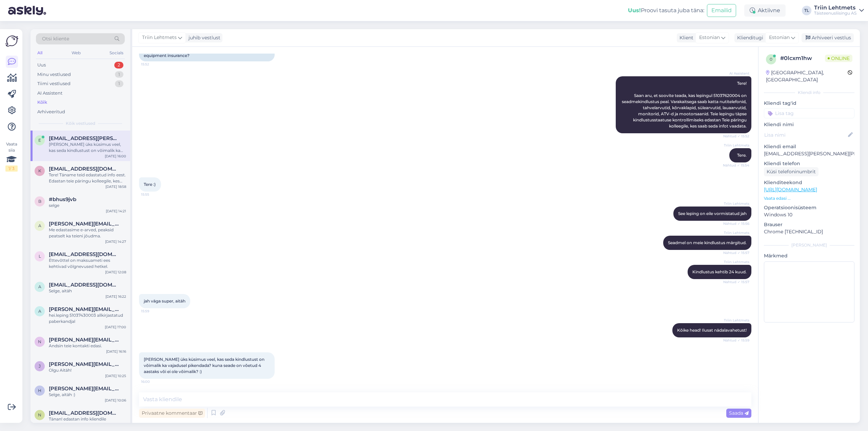 The height and width of the screenshot is (431, 868). I want to click on button: Emailid, so click(721, 10).